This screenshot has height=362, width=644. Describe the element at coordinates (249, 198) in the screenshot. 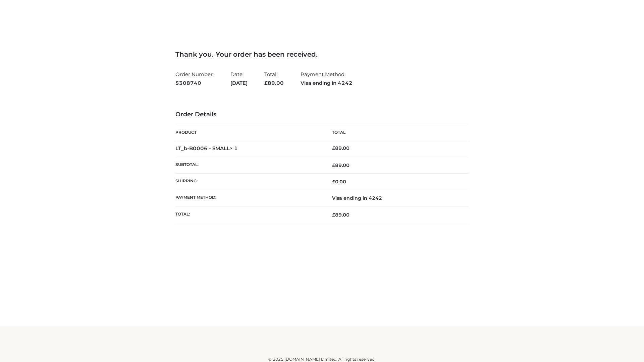

I see `th: Payment method:` at that location.